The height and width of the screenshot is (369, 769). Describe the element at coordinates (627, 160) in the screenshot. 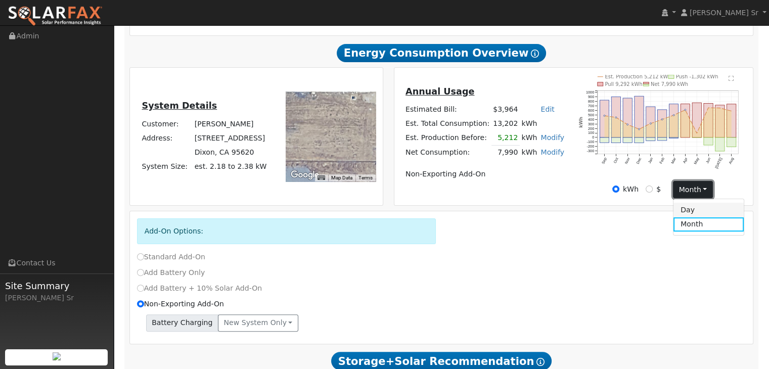

I see `text: Nov` at that location.